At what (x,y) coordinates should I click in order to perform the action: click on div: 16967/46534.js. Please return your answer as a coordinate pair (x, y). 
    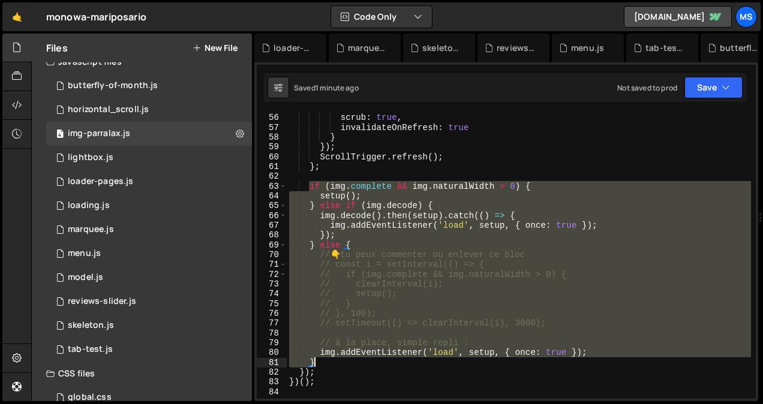
    Looking at the image, I should click on (149, 230).